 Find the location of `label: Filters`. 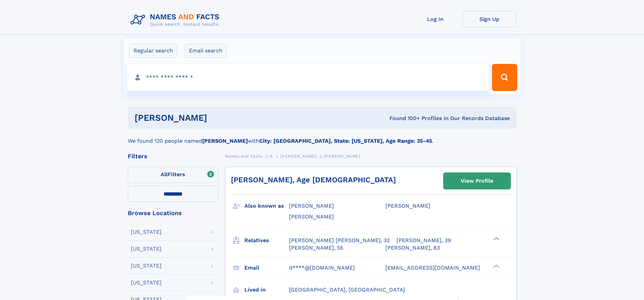

label: Filters is located at coordinates (173, 175).